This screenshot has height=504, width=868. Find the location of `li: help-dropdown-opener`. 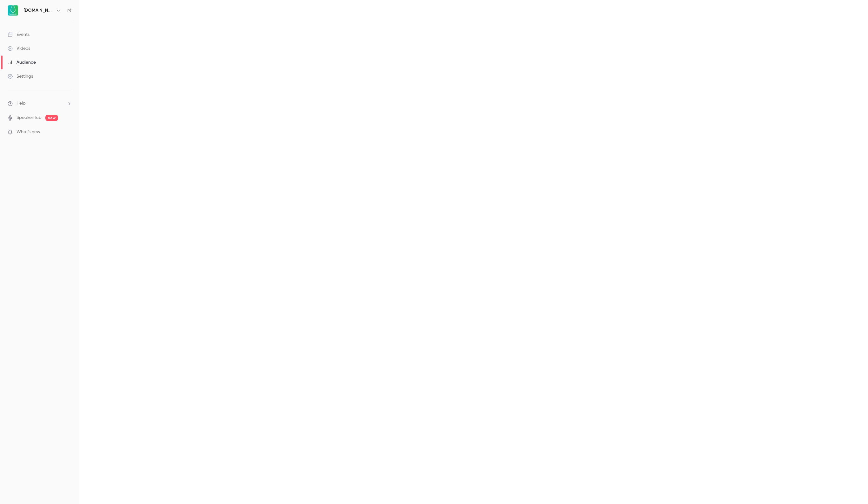

li: help-dropdown-opener is located at coordinates (40, 103).